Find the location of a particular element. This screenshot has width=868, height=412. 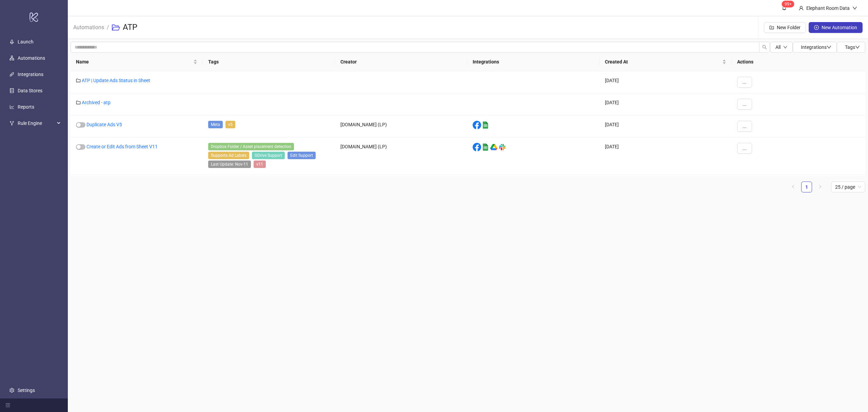

span: user is located at coordinates (802, 8).